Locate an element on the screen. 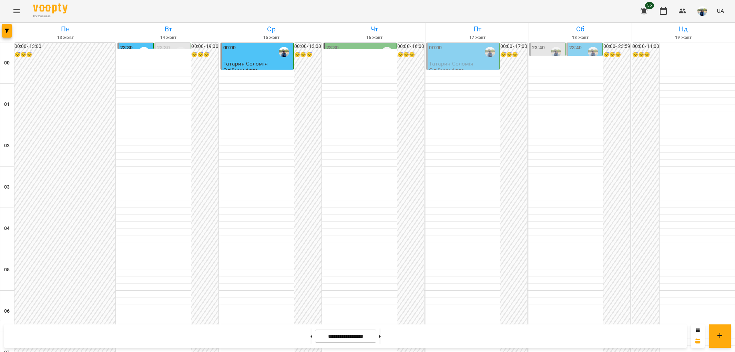 The image size is (735, 352). span: For Business is located at coordinates (50, 16).